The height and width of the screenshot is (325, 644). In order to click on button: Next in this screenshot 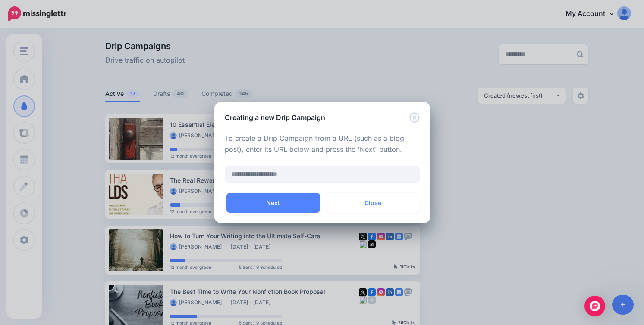, I will do `click(273, 202)`.